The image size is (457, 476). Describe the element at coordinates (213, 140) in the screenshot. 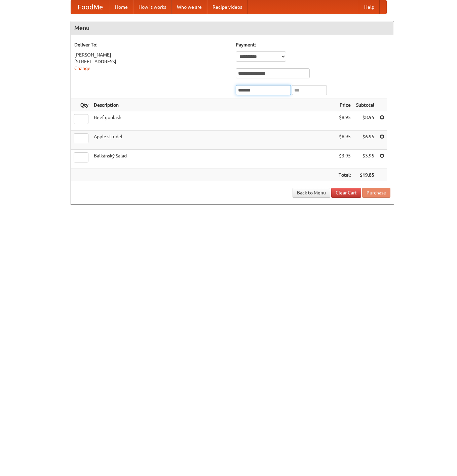

I see `td: Apple strudel` at that location.